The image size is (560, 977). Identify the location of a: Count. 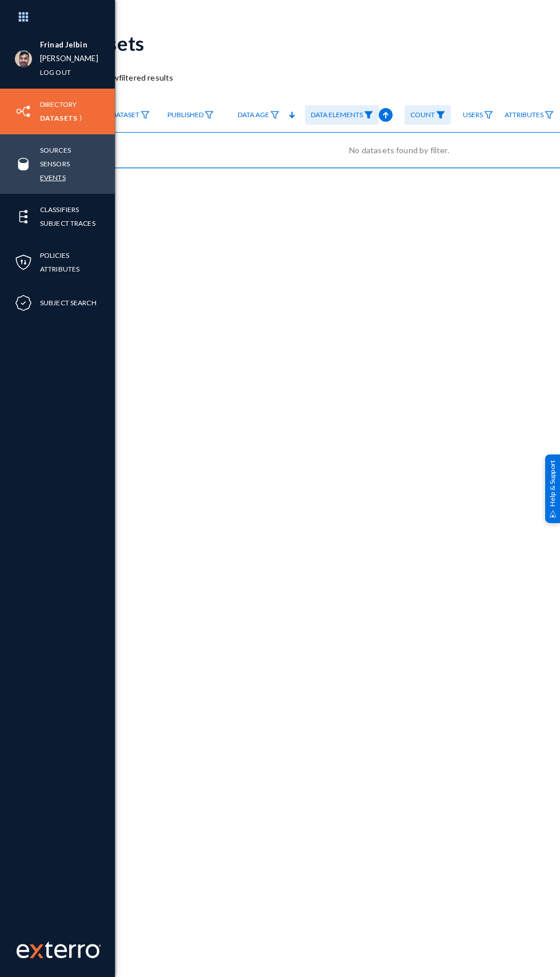
(428, 115).